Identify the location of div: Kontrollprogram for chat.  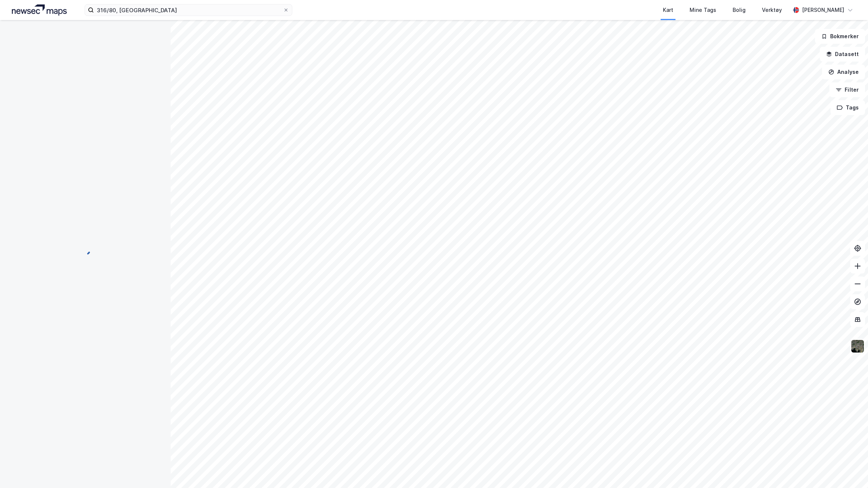
(850, 470).